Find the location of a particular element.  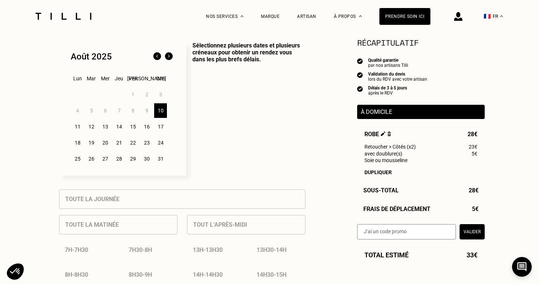

img: Mois suivant is located at coordinates (169, 57).